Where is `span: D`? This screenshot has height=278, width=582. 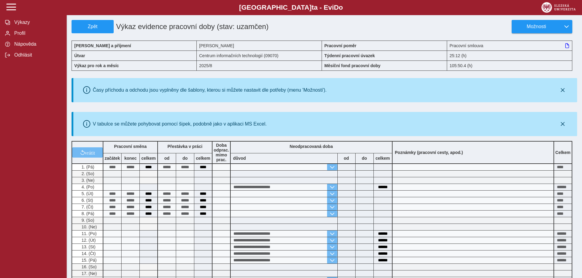
span: D is located at coordinates (336, 7).